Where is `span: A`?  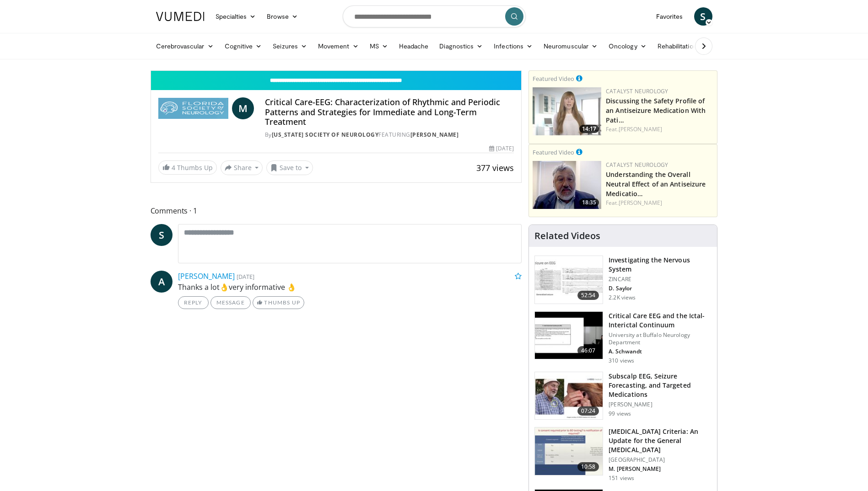 span: A is located at coordinates (162, 282).